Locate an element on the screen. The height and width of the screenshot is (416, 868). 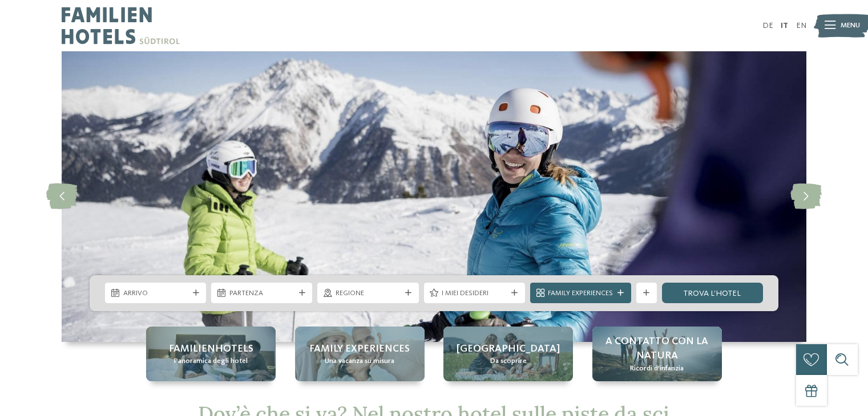
span: Da scoprire is located at coordinates (508, 362).